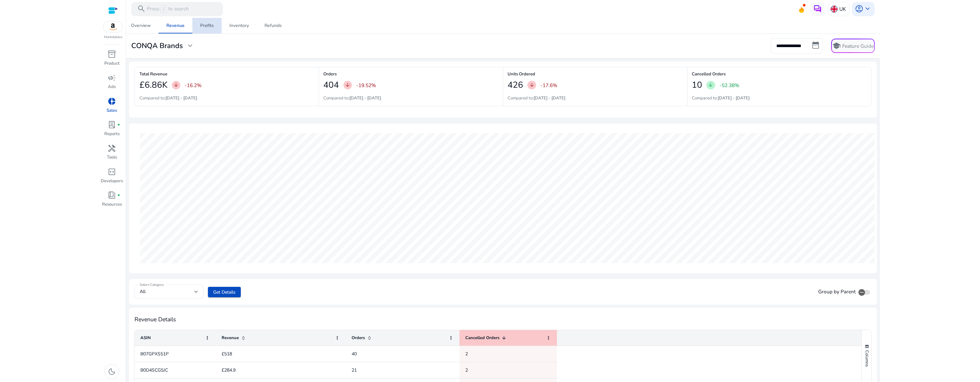 This screenshot has width=980, height=382. I want to click on a: book_4fiber_manual_recordResources, so click(112, 202).